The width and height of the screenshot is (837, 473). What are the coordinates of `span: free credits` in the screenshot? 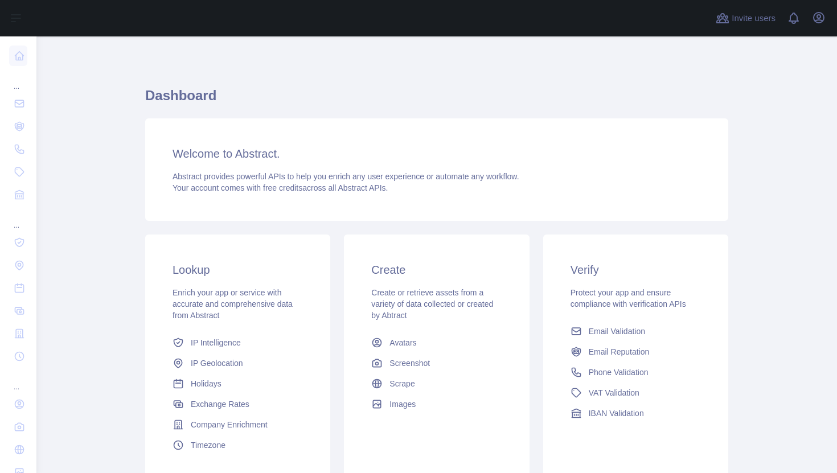 It's located at (283, 188).